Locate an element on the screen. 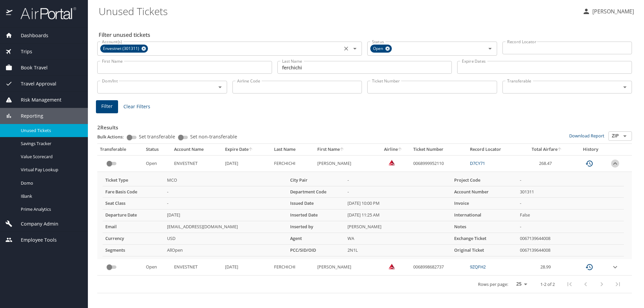 The width and height of the screenshot is (644, 308). td: WA is located at coordinates (398, 239).